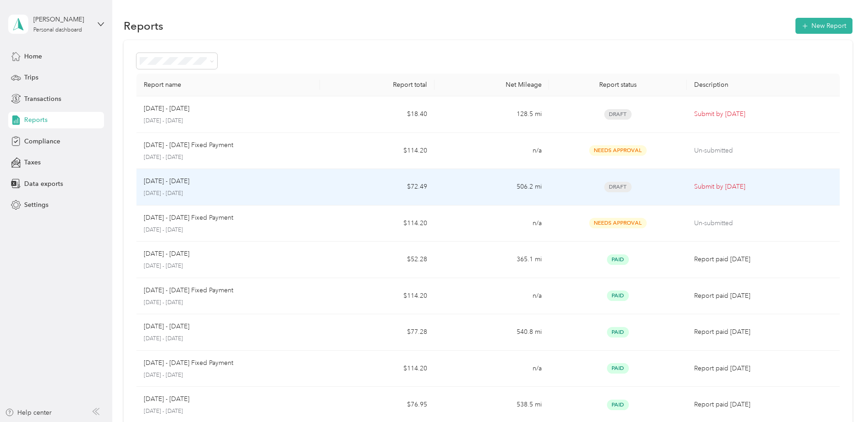 The width and height of the screenshot is (868, 422). Describe the element at coordinates (377, 187) in the screenshot. I see `td: $72.49` at that location.